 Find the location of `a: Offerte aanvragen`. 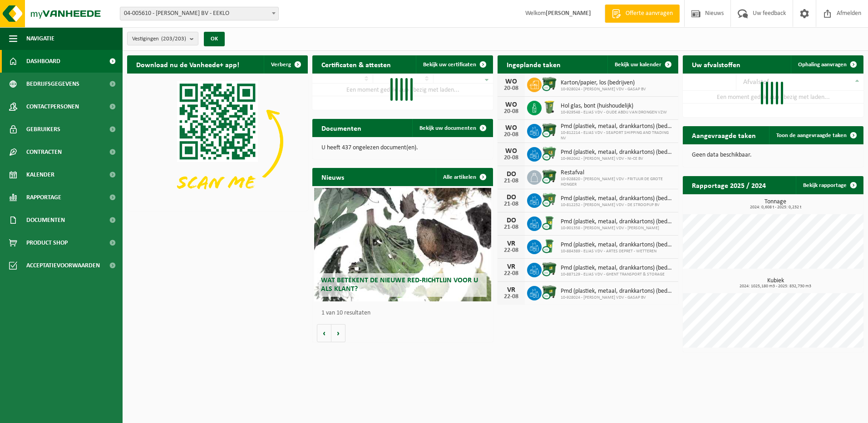

a: Offerte aanvragen is located at coordinates (642, 14).